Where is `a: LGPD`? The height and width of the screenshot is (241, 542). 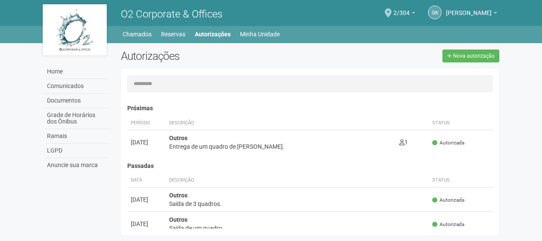 a: LGPD is located at coordinates (76, 151).